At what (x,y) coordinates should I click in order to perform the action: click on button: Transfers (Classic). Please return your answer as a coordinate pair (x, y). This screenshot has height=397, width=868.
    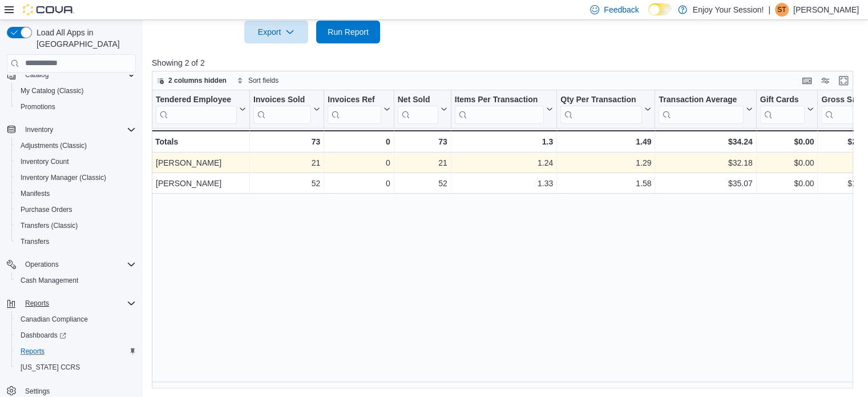
    Looking at the image, I should click on (76, 226).